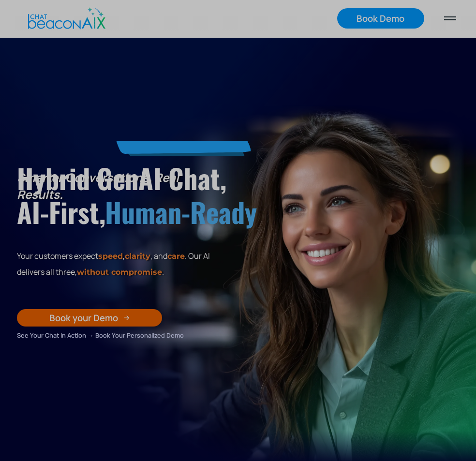  I want to click on span: care, so click(176, 256).